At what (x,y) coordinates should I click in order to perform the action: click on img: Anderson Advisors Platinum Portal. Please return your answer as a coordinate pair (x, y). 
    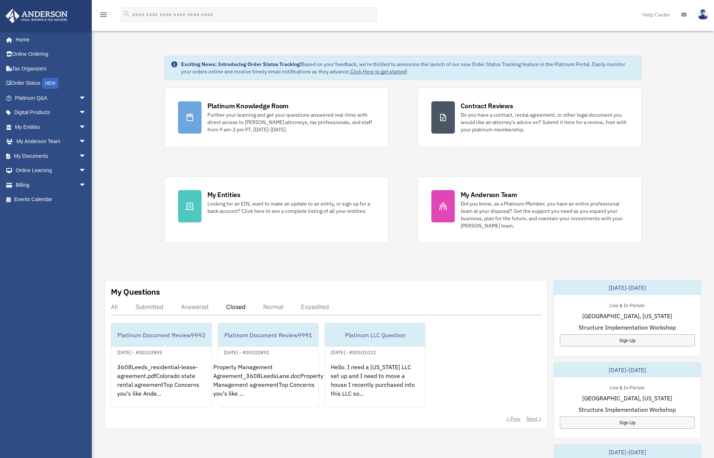
    Looking at the image, I should click on (36, 16).